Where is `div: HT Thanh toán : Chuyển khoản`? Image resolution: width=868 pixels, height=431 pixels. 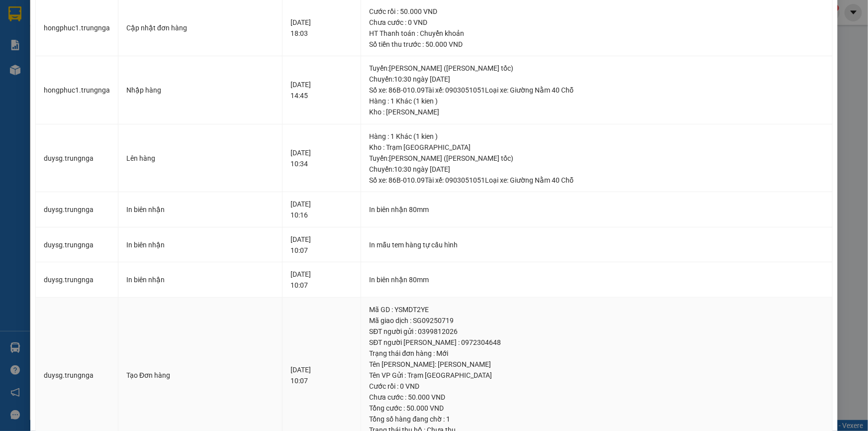 div: HT Thanh toán : Chuyển khoản is located at coordinates (596, 34).